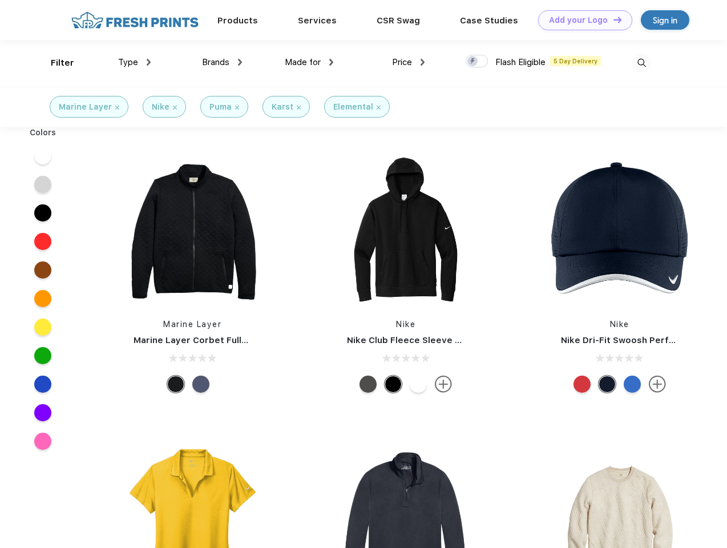 This screenshot has width=727, height=548. I want to click on div: White, so click(418, 384).